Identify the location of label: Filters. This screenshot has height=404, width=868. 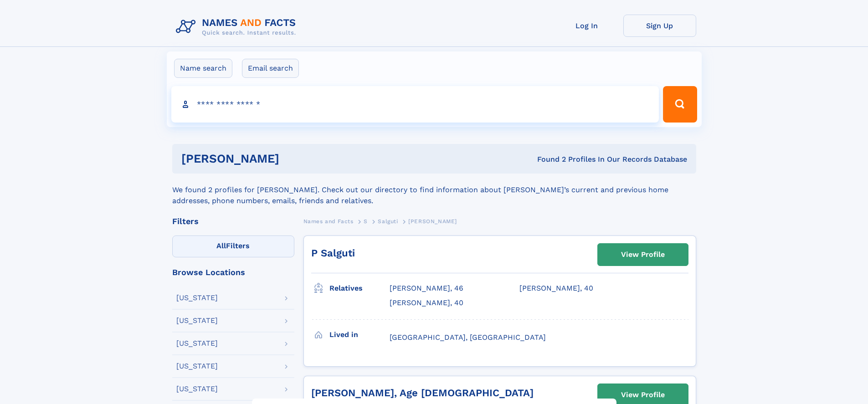
(233, 246).